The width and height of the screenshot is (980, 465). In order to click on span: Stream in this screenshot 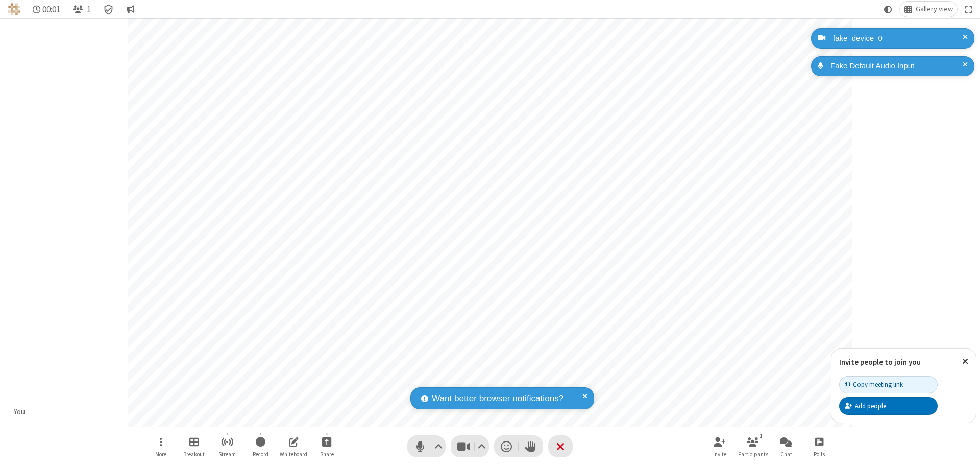, I will do `click(227, 454)`.